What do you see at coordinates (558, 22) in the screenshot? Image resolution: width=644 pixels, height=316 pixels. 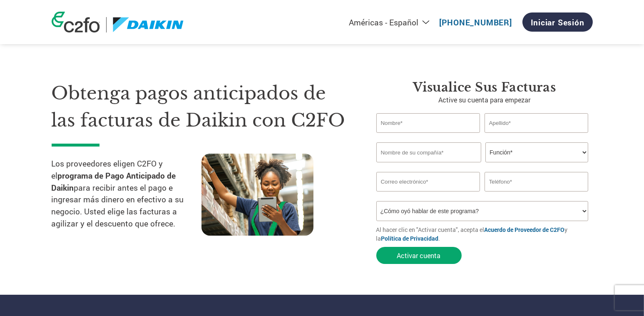 I see `a: Iniciar sesión` at bounding box center [558, 22].